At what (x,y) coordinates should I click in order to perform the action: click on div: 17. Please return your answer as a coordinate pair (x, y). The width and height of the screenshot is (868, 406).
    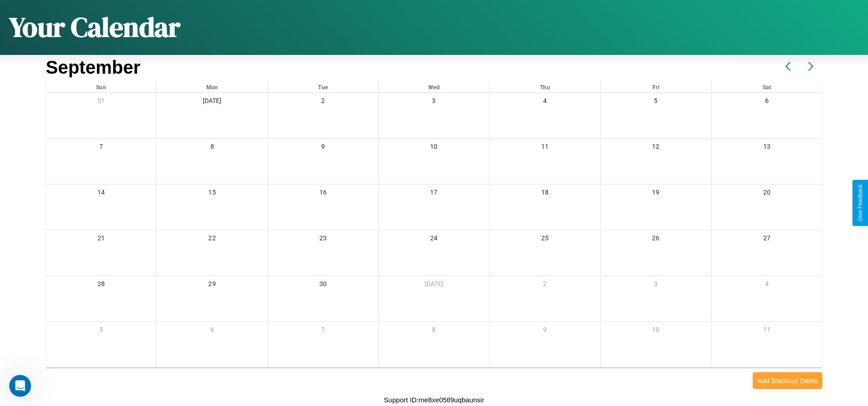
    Looking at the image, I should click on (434, 193).